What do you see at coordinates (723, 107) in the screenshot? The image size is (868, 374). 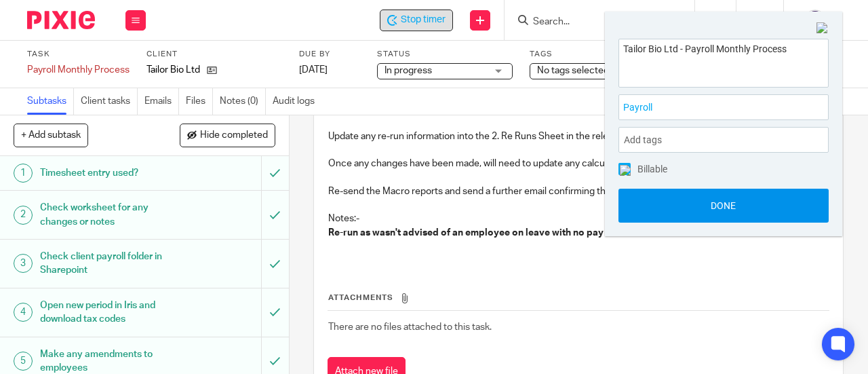 I see `div: Project: Payroll` at bounding box center [723, 107].